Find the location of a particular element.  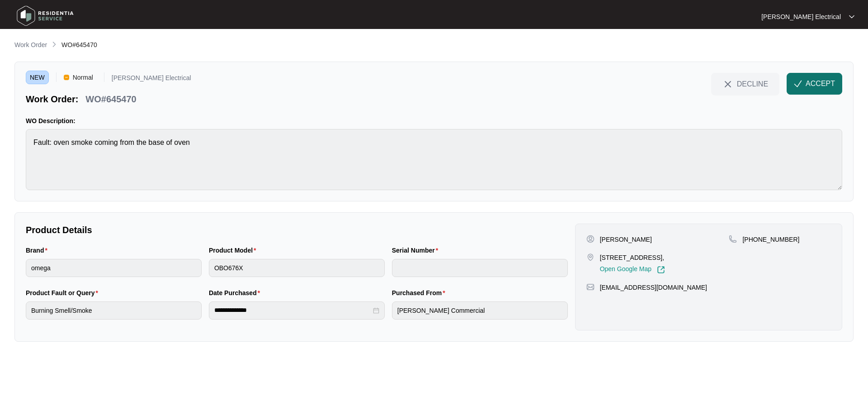

label: Date Purchased is located at coordinates (236, 293).